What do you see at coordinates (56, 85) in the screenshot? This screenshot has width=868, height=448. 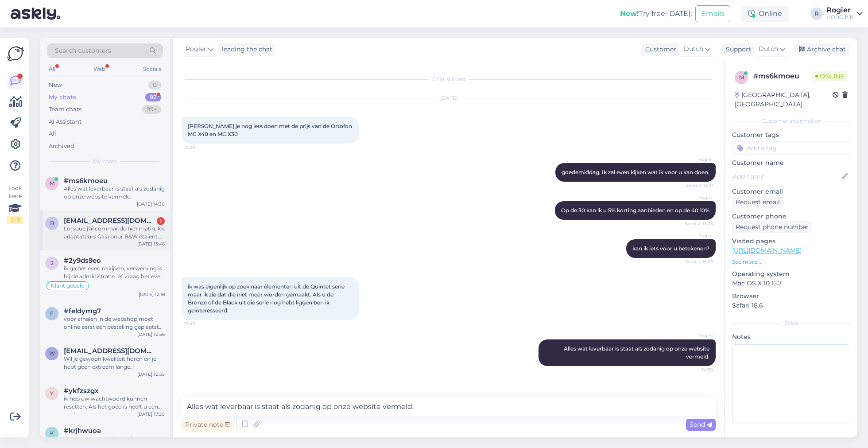 I see `div: New` at bounding box center [56, 85].